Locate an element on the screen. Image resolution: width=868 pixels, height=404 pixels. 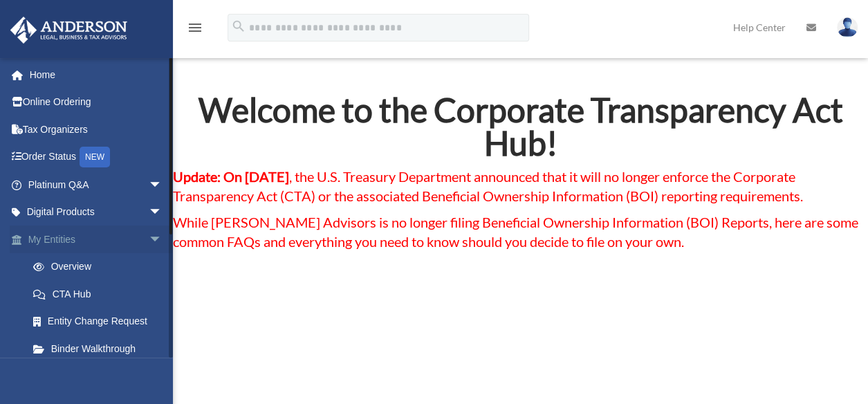
a: Digital Productsarrow_drop_down is located at coordinates (96, 212).